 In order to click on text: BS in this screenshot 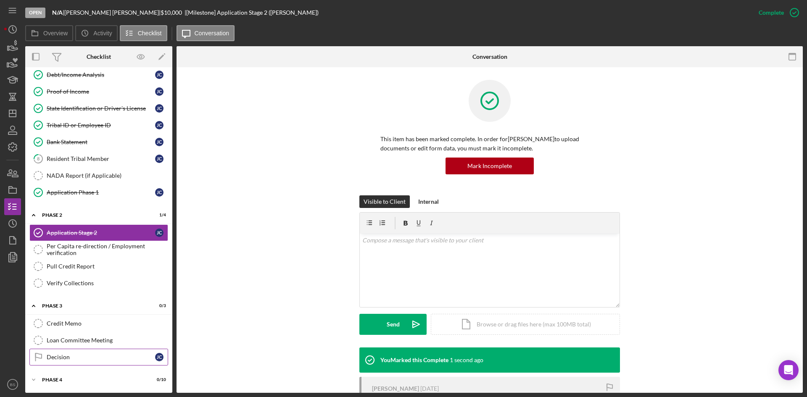, I will do `click(13, 385)`.